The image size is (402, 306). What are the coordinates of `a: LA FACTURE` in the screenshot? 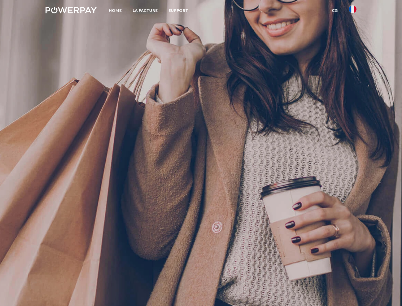 It's located at (145, 11).